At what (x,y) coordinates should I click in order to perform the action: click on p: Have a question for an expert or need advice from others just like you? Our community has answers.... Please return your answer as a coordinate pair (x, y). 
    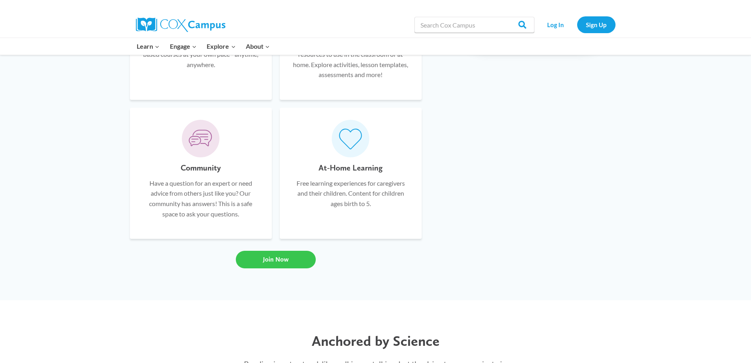
    Looking at the image, I should click on (201, 199).